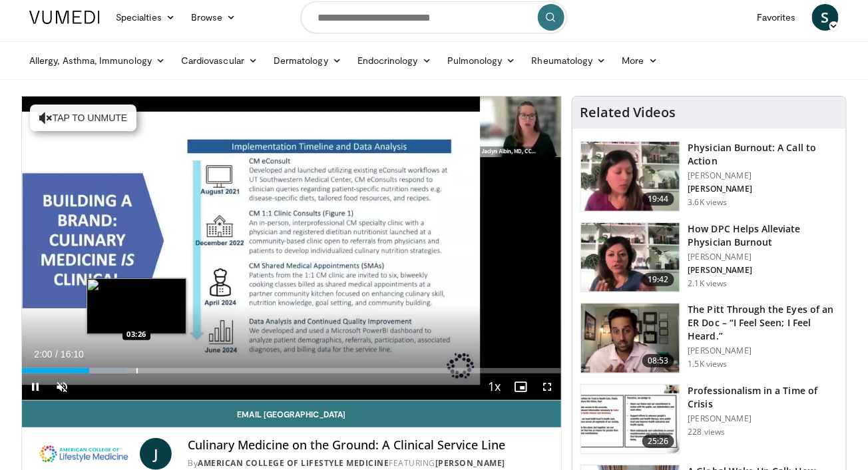 The width and height of the screenshot is (868, 470). I want to click on p: 228 views, so click(707, 432).